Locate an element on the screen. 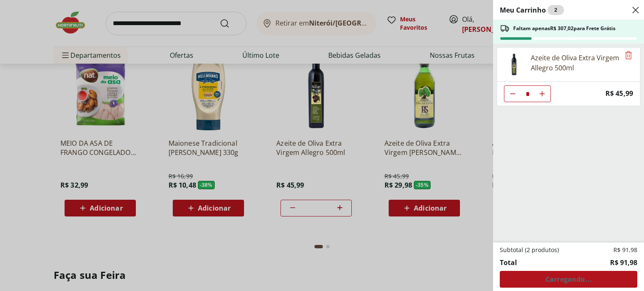  span: Faltam apenas R$ 307,02 para Frete Grátis is located at coordinates (565, 29).